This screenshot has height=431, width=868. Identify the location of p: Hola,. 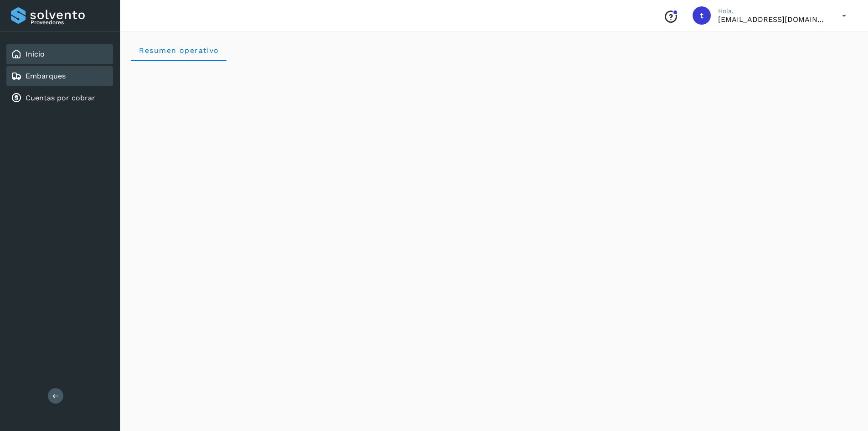
(773, 11).